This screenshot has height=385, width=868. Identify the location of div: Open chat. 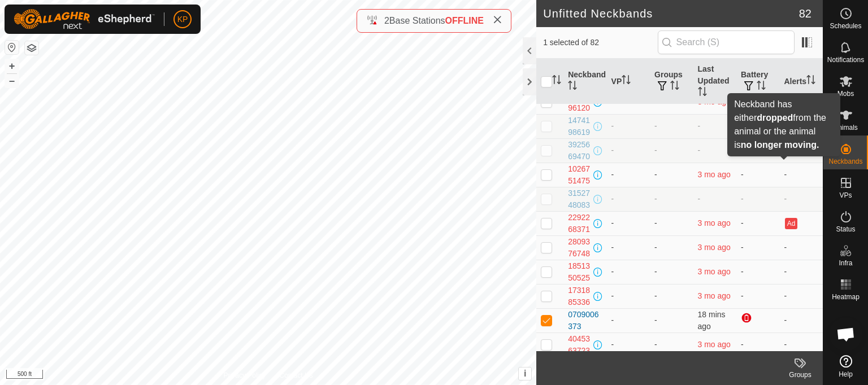
(847, 334).